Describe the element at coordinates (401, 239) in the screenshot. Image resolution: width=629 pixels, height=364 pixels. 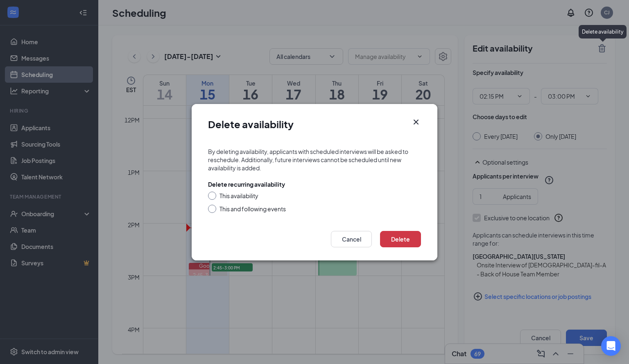
I see `button: Delete` at that location.